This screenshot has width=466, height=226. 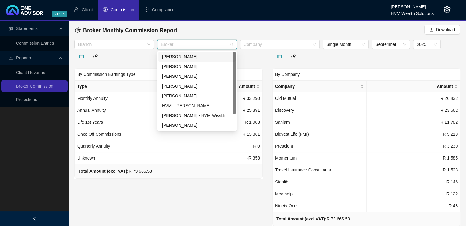 I want to click on span: Quarterly Annuity, so click(x=93, y=146).